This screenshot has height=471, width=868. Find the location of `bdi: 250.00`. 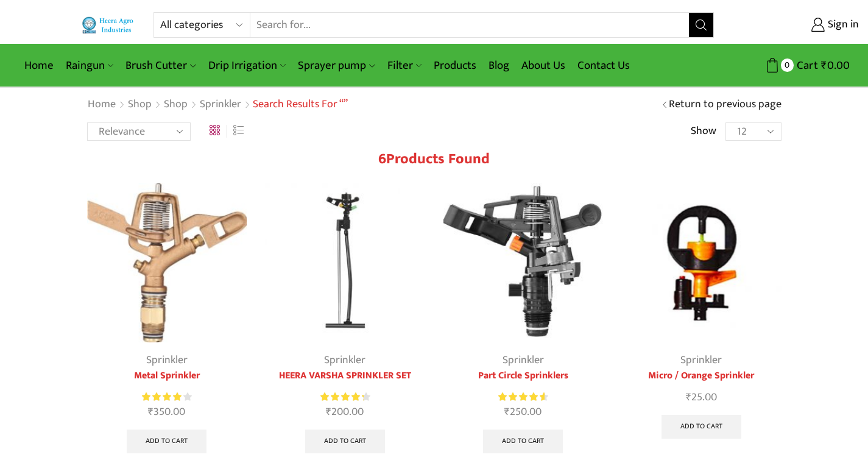

bdi: 250.00 is located at coordinates (522, 412).